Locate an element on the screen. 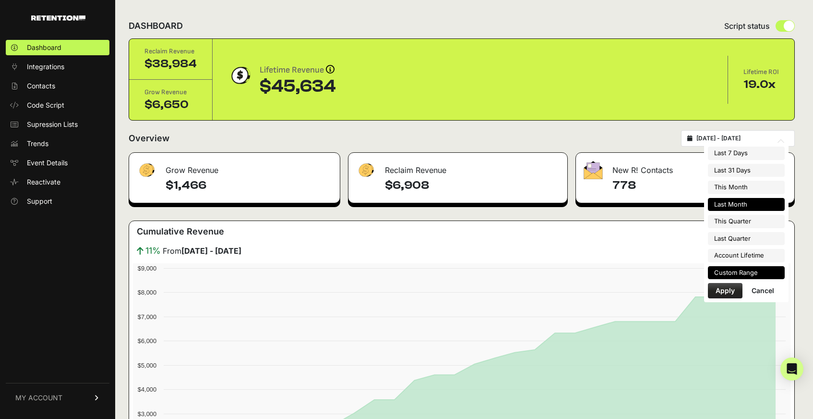  a: Integrations is located at coordinates (58, 67).